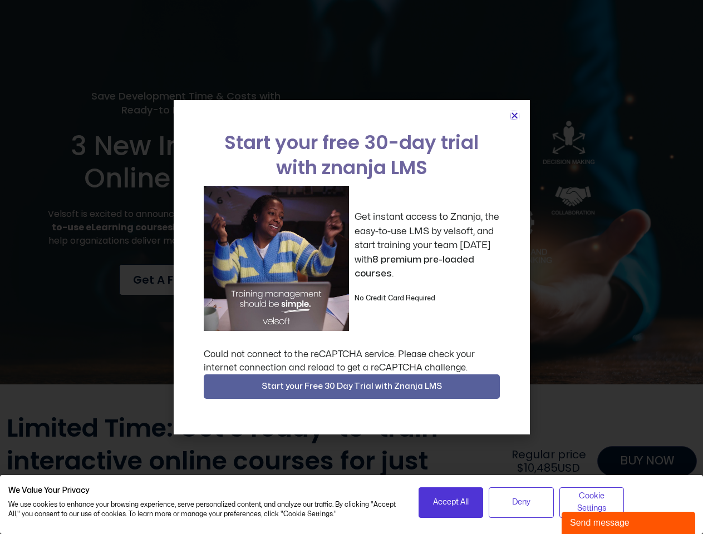 The image size is (703, 534). Describe the element at coordinates (67, 13) in the screenshot. I see `div: Send message` at that location.